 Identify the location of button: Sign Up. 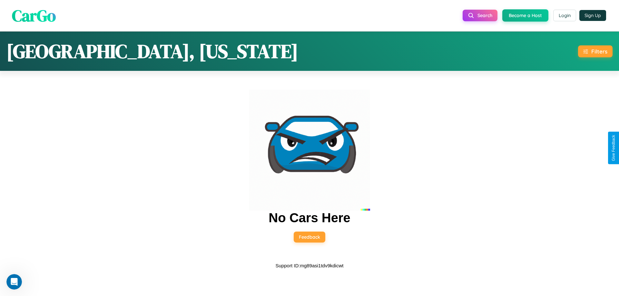
(593, 15).